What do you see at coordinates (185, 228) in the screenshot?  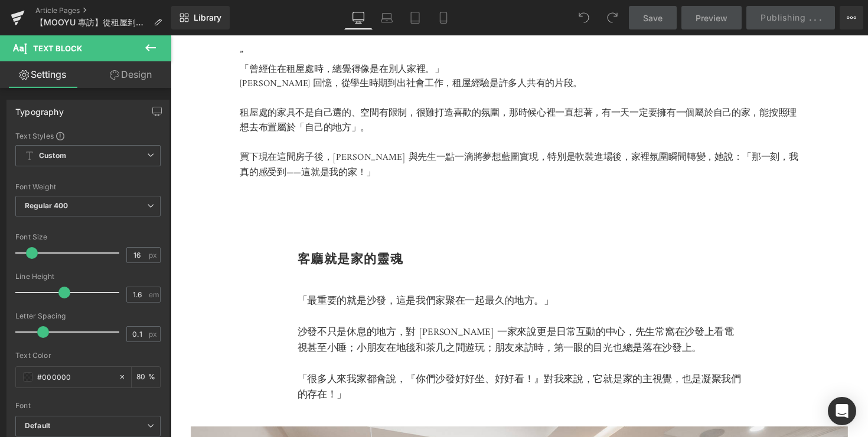 I see `b: 客廳就是家的靈魂` at bounding box center [185, 228].